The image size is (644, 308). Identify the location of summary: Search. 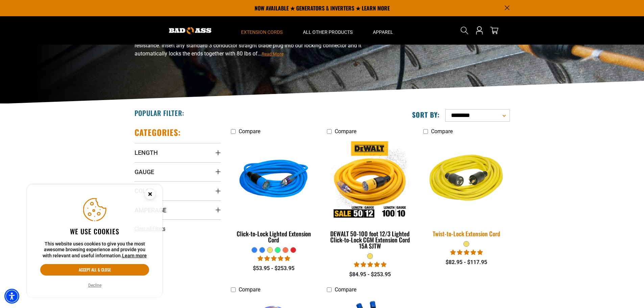
(464, 30).